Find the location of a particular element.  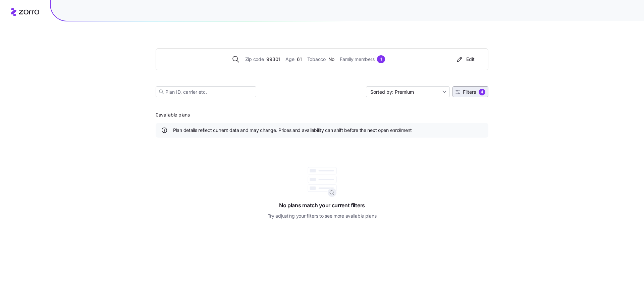

button: Filters4 is located at coordinates (470, 92).